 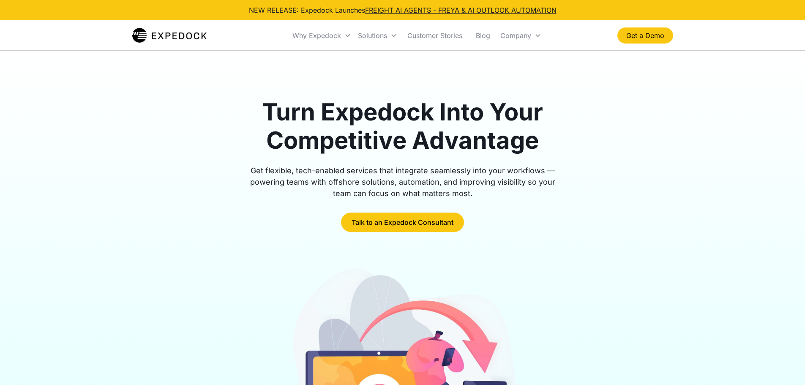 What do you see at coordinates (435, 35) in the screenshot?
I see `a: Customer Stories` at bounding box center [435, 35].